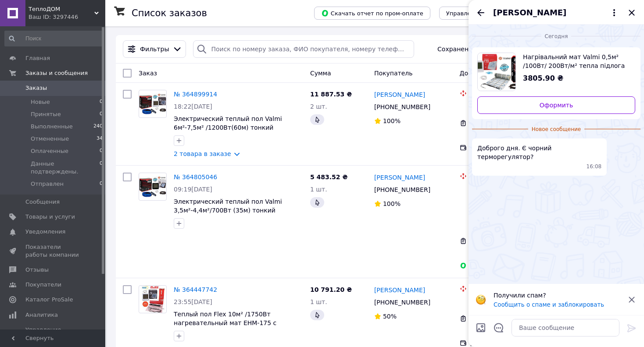  Describe the element at coordinates (49, 139) in the screenshot. I see `span: Отмененные` at that location.